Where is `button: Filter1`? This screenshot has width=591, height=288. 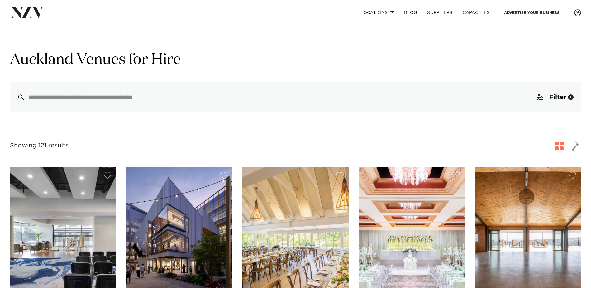
button: Filter1 is located at coordinates (555, 97).